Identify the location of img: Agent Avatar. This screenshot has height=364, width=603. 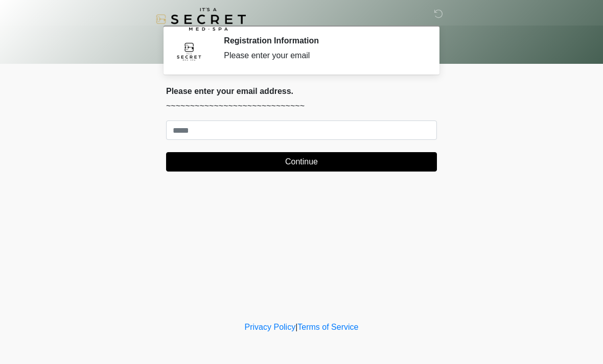
(189, 51).